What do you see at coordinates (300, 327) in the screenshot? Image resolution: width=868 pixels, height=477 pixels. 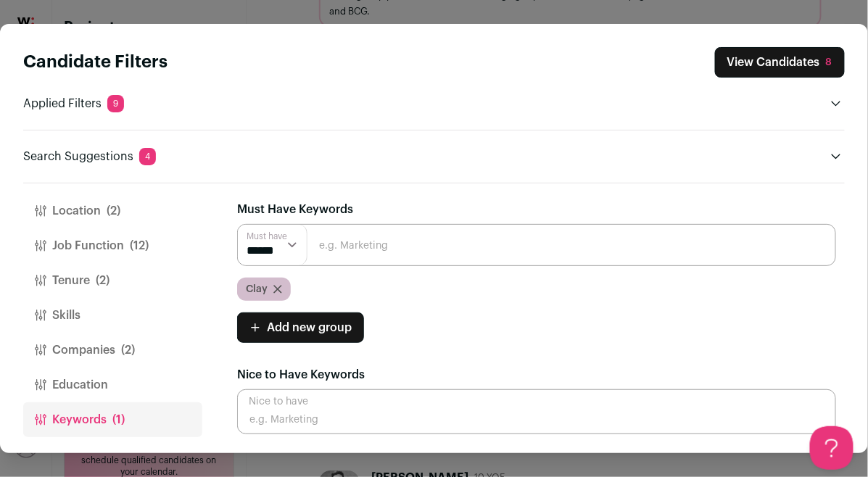 I see `button: Add new group` at bounding box center [300, 327].